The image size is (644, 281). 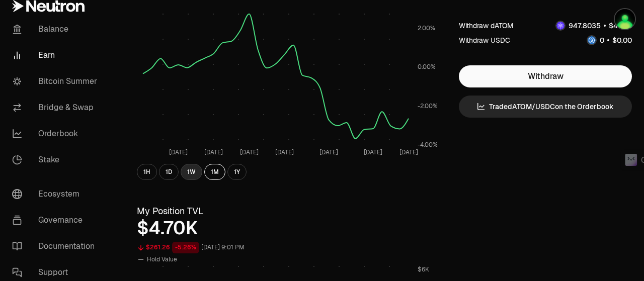 I want to click on a: Earn, so click(x=56, y=55).